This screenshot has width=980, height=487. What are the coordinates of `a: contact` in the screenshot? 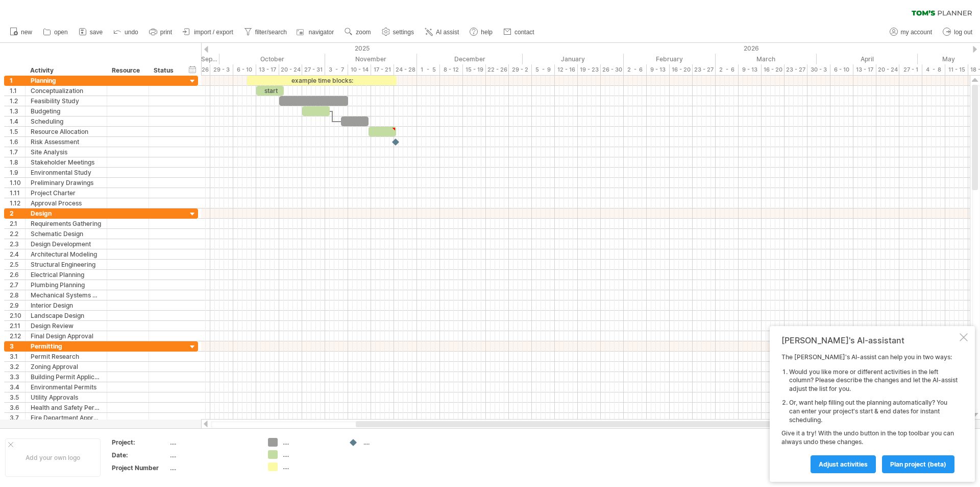 It's located at (520, 33).